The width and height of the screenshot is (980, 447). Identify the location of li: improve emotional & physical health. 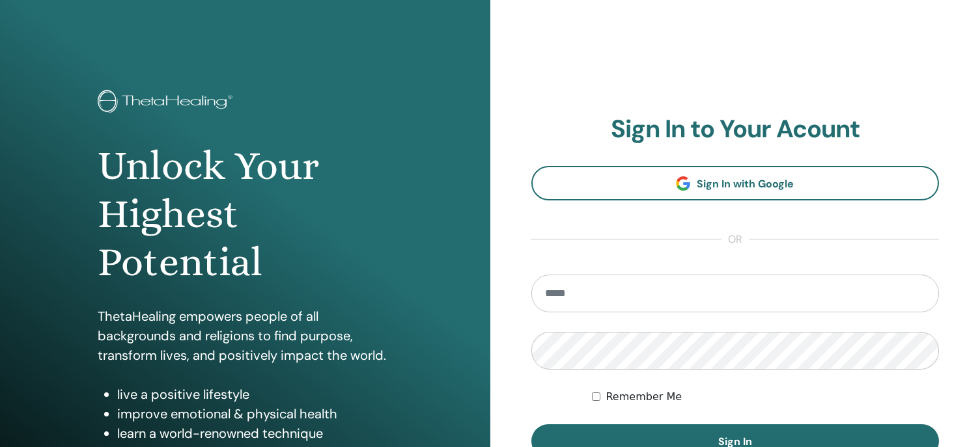
(255, 414).